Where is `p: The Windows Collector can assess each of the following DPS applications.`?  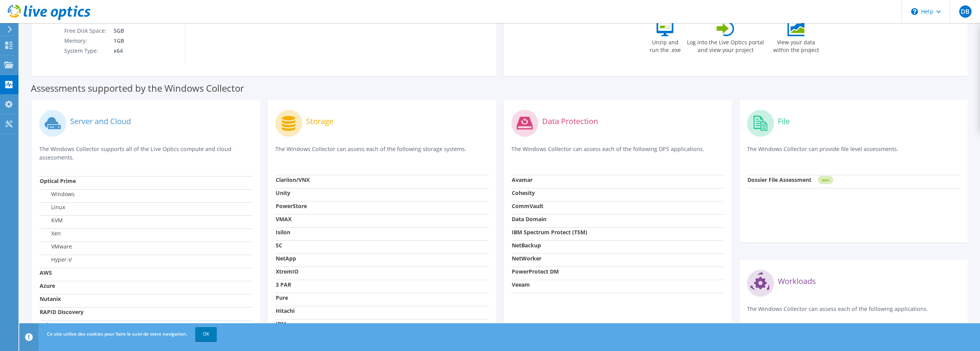 p: The Windows Collector can assess each of the following DPS applications. is located at coordinates (618, 153).